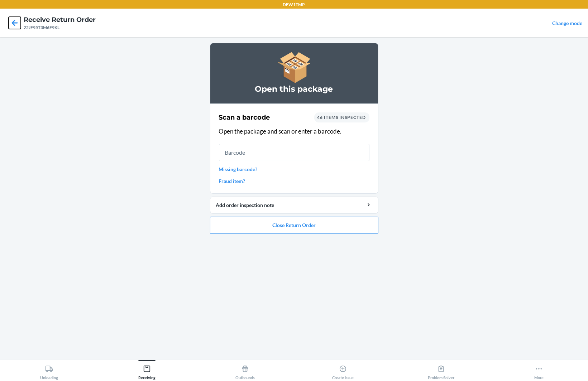 This screenshot has width=588, height=381. I want to click on button: Receiving, so click(147, 369).